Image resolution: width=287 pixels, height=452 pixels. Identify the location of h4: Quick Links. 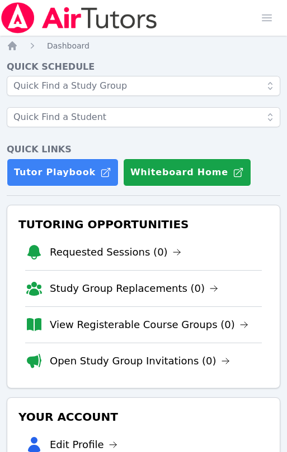
(143, 150).